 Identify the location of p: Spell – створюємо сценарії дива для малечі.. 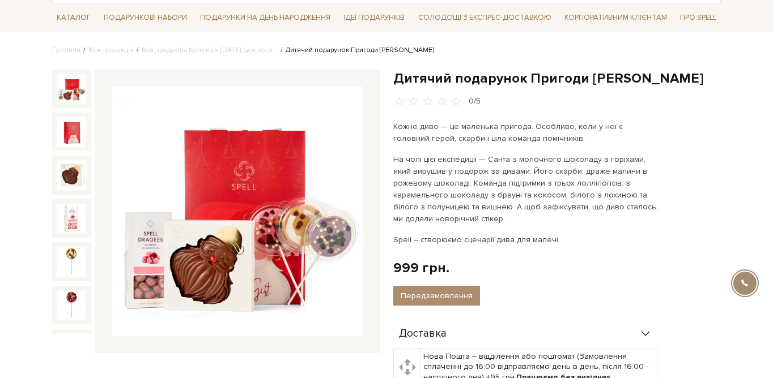
(526, 240).